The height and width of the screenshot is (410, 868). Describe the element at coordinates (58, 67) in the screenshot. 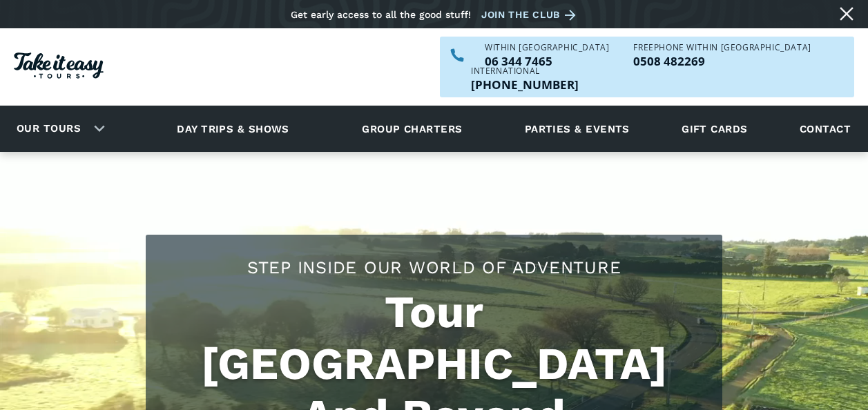

I see `a: Homepage` at that location.